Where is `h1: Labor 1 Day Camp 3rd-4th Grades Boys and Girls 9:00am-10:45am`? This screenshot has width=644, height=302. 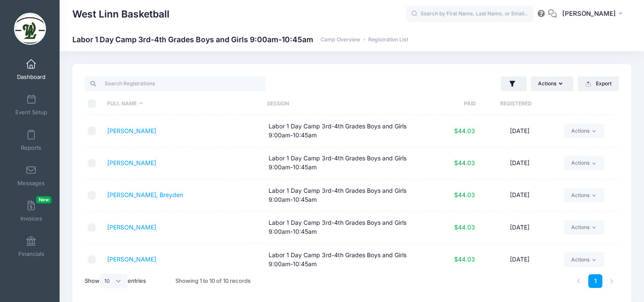
h1: Labor 1 Day Camp 3rd-4th Grades Boys and Girls 9:00am-10:45am is located at coordinates (240, 39).